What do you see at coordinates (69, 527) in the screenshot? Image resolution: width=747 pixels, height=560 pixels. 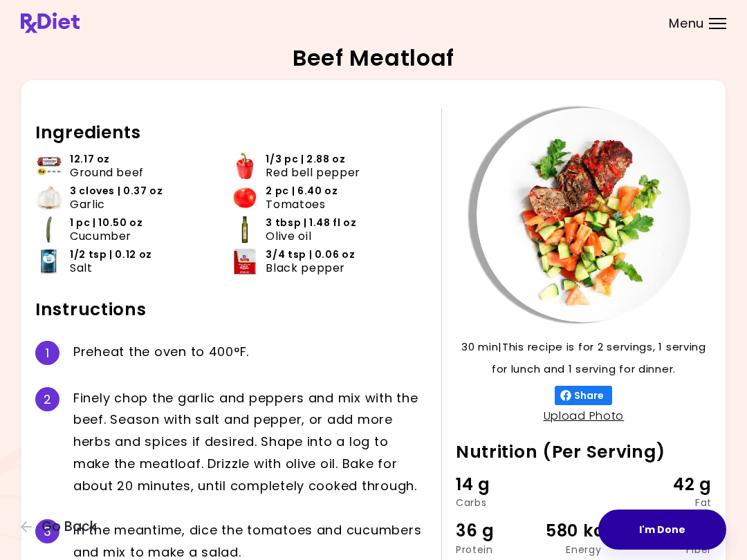 I see `span: Go Back` at bounding box center [69, 527].